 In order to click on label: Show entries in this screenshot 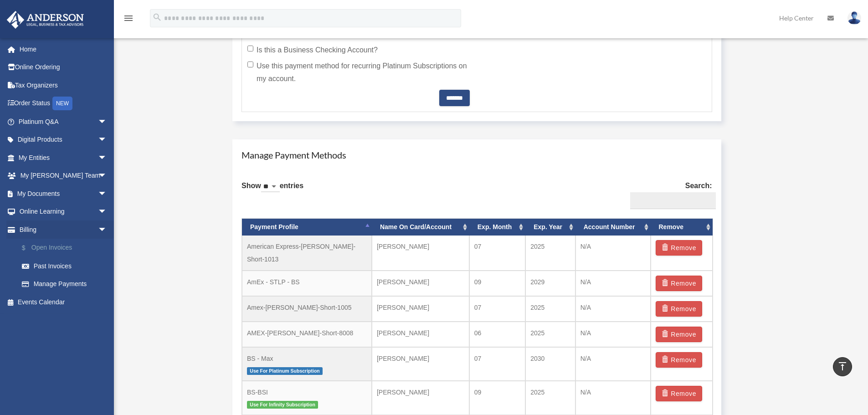, I will do `click(272, 191)`.